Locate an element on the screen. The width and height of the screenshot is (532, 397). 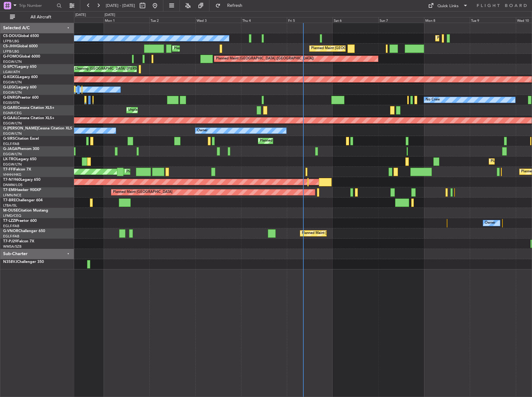
a: LFMD/CEQ is located at coordinates (12, 216).